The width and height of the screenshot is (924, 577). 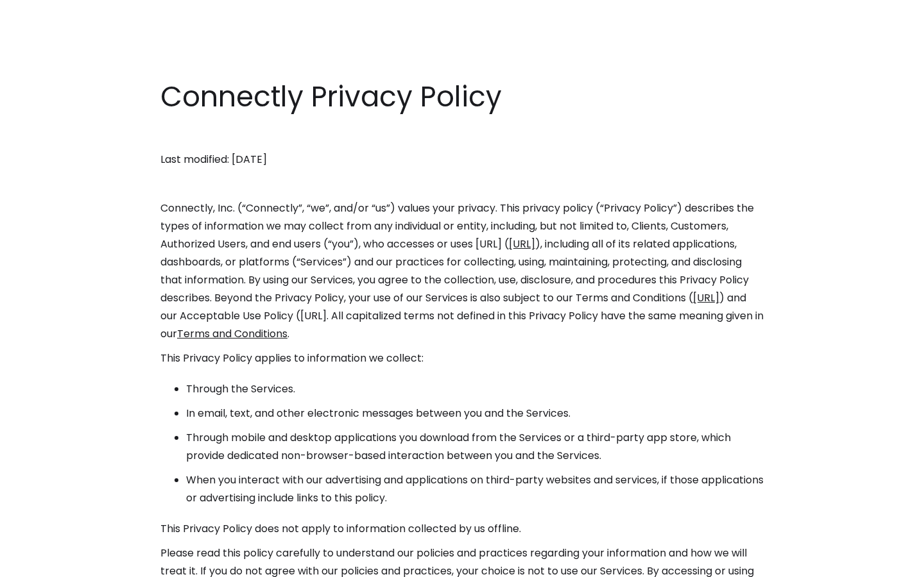 What do you see at coordinates (233, 334) in the screenshot?
I see `a: Terms and Conditions` at bounding box center [233, 334].